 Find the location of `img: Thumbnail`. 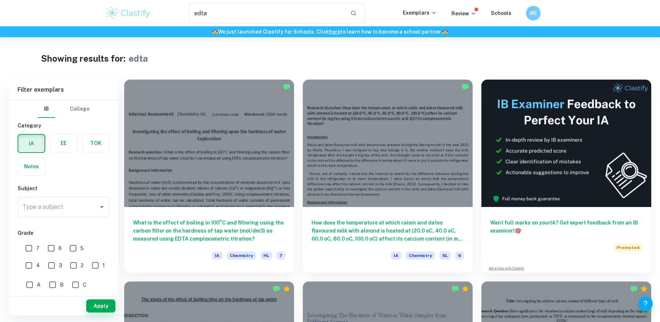

img: Thumbnail is located at coordinates (566, 143).